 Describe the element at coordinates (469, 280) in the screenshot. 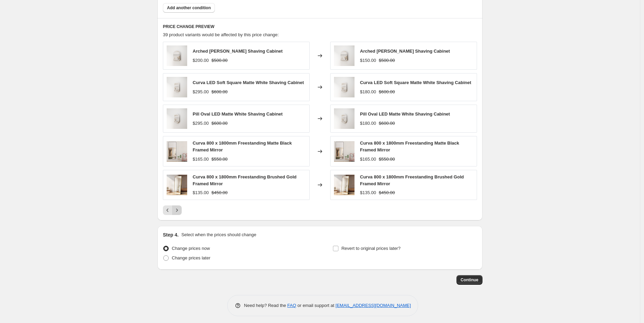

I see `button: Continue` at that location.